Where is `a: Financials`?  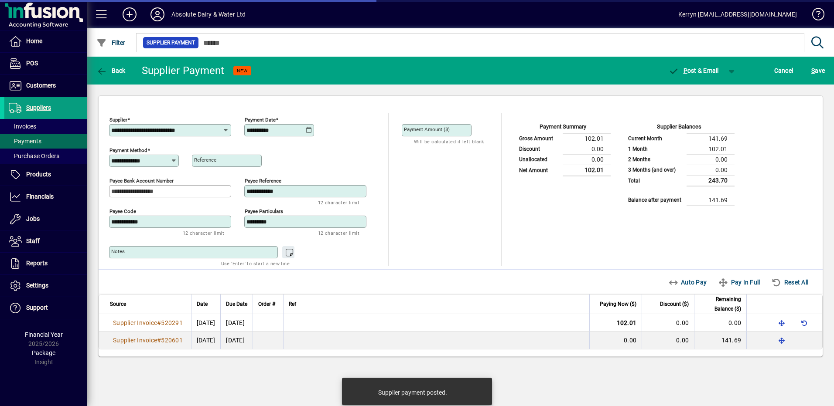
a: Financials is located at coordinates (46, 197).